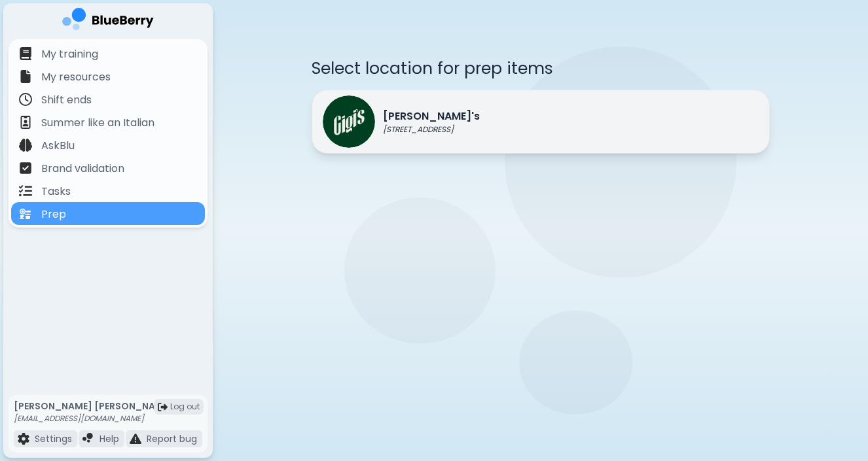 The height and width of the screenshot is (461, 868). What do you see at coordinates (184, 407) in the screenshot?
I see `span: Log out` at bounding box center [184, 407].